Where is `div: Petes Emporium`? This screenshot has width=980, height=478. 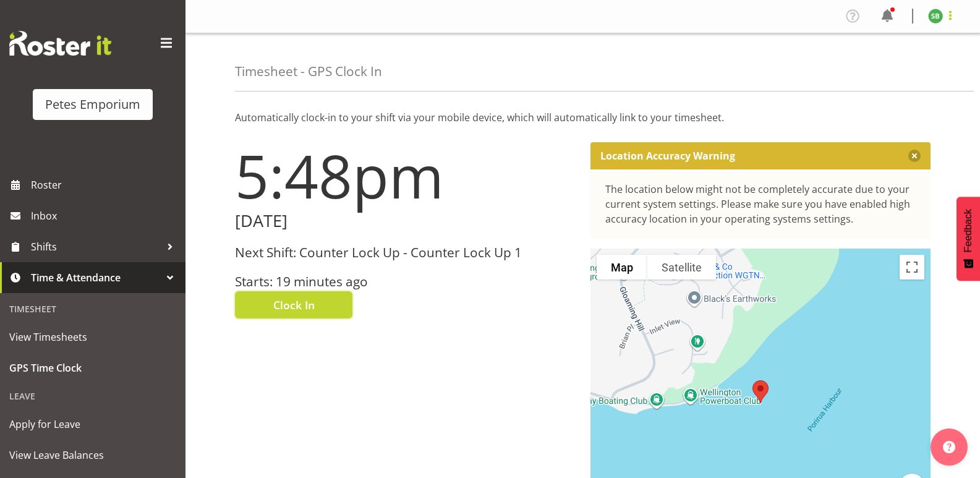 div: Petes Emporium is located at coordinates (93, 104).